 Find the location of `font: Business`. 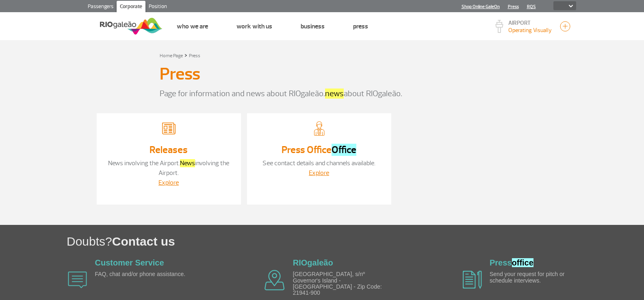

font: Business is located at coordinates (312, 27).